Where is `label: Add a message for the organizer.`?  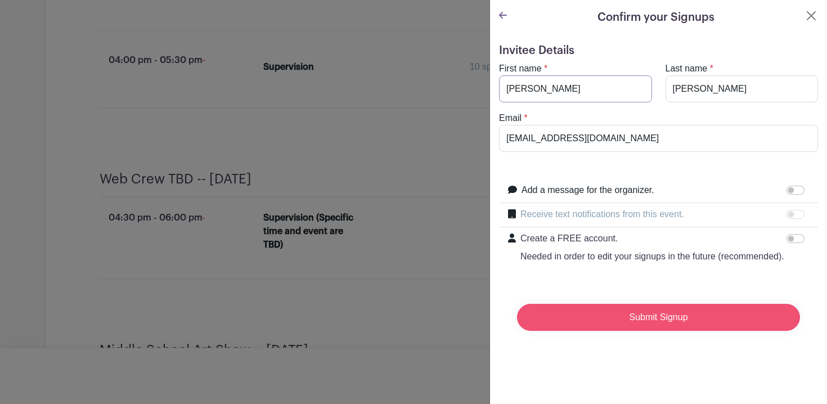
label: Add a message for the organizer. is located at coordinates (588, 190).